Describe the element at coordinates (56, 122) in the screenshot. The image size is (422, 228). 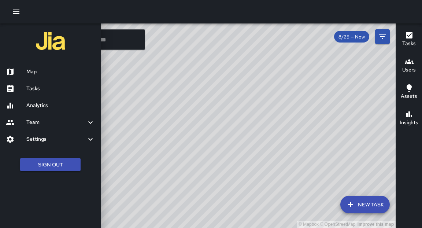
I see `h6: Team` at that location.